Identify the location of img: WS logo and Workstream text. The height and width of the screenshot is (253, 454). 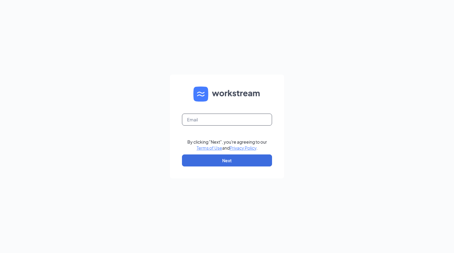
(227, 94).